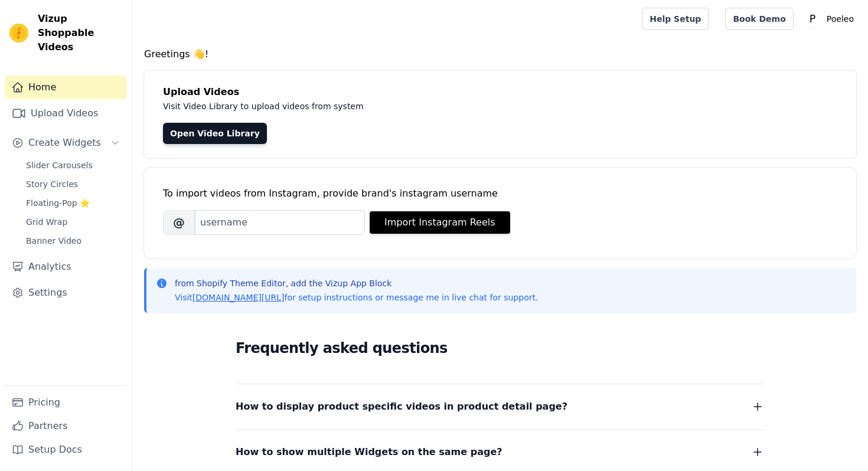 This screenshot has height=471, width=868. I want to click on h4: Upload Videos, so click(500, 92).